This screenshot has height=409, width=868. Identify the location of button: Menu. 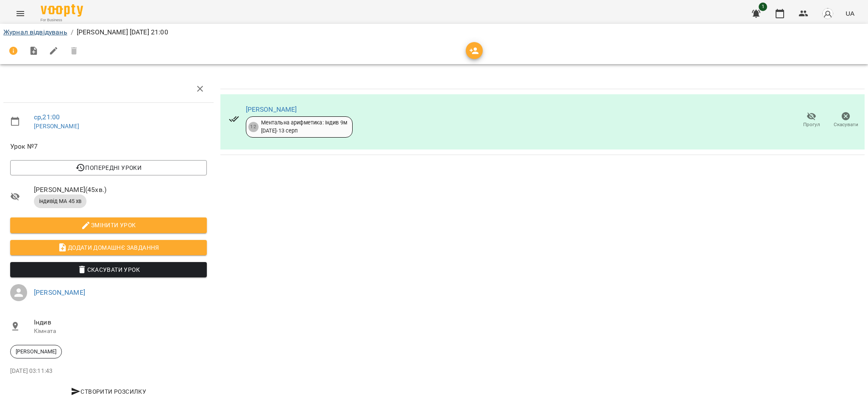
(20, 14).